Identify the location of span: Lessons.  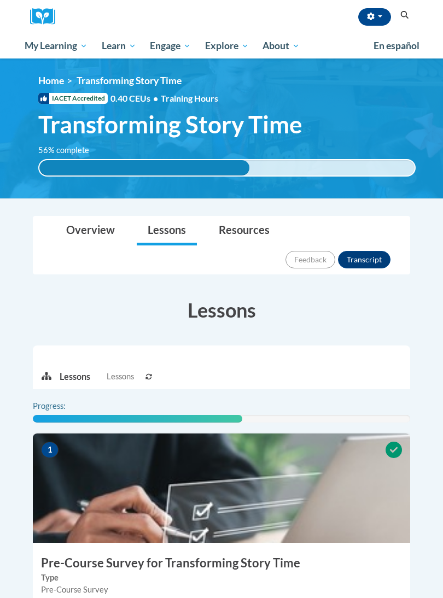
(120, 377).